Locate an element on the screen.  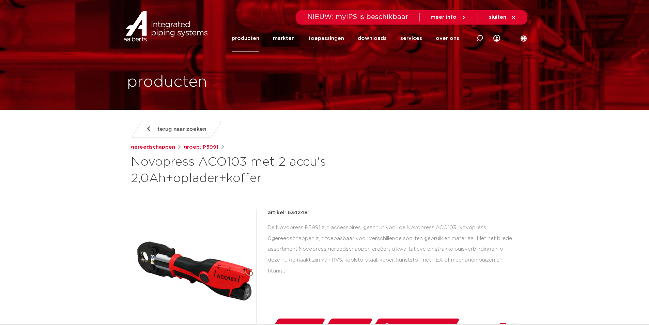
a: sluiten is located at coordinates (502, 17).